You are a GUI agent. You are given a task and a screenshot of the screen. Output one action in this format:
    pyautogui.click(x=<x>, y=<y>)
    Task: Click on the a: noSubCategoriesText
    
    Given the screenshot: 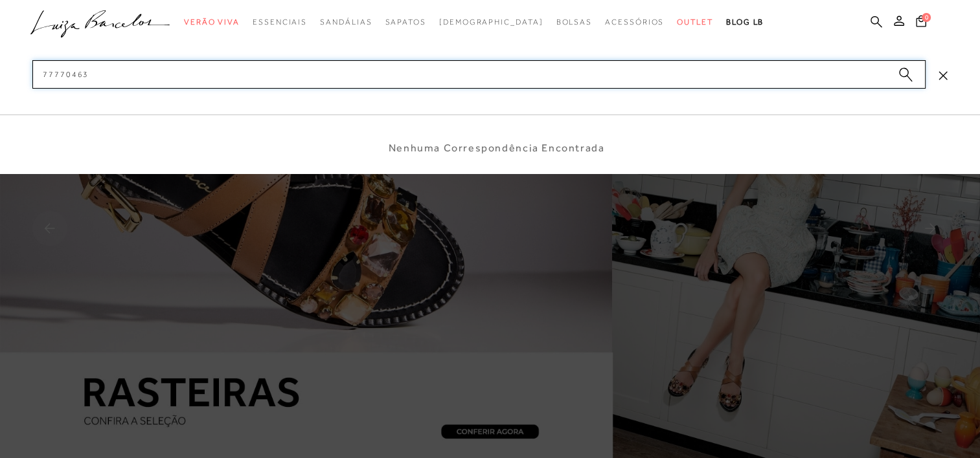 What is the action you would take?
    pyautogui.click(x=491, y=22)
    